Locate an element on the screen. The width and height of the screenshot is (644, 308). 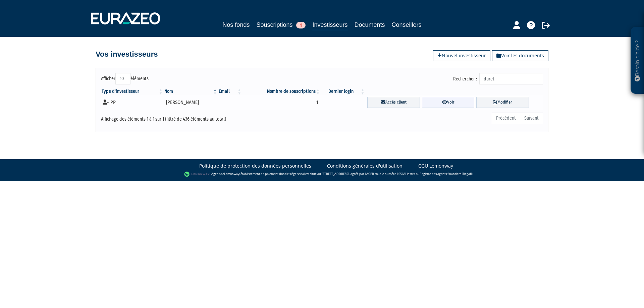
a: Nos fonds is located at coordinates (236, 25).